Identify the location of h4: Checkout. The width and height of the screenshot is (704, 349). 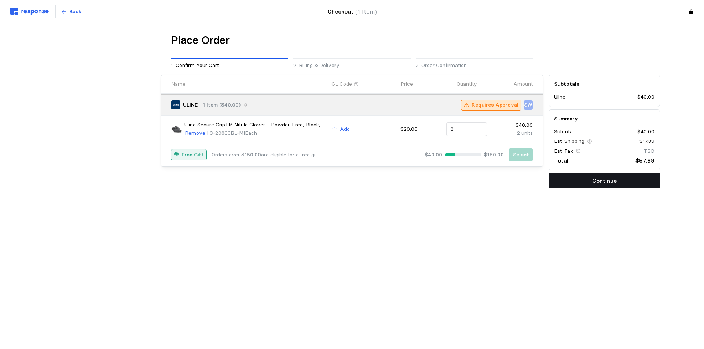
(352, 11).